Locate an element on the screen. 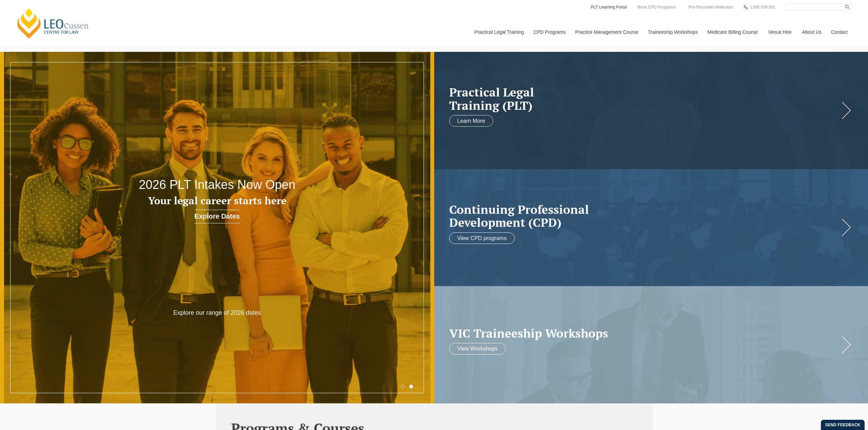 This screenshot has width=868, height=430. h2: 2026 PLT Intakes Now Open is located at coordinates (217, 185).